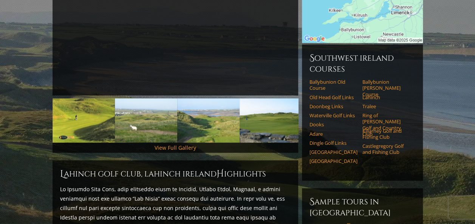  I want to click on span: H, so click(220, 174).